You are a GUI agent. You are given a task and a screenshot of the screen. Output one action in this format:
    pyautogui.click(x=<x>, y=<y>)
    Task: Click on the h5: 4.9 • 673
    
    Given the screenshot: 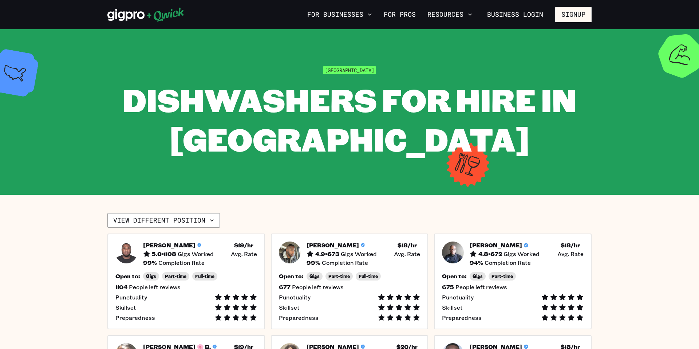 What is the action you would take?
    pyautogui.click(x=327, y=254)
    